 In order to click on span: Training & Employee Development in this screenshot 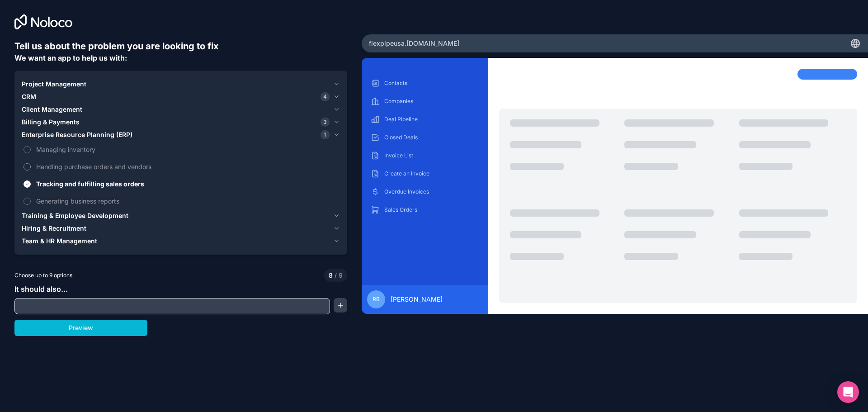, I will do `click(75, 215)`.